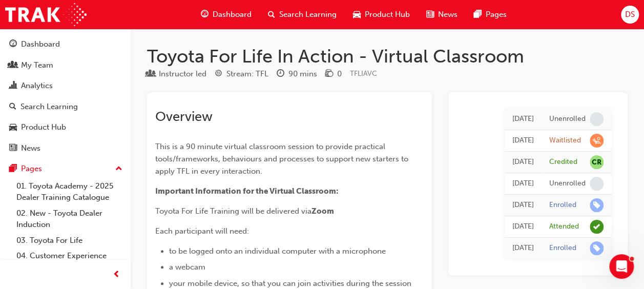 This screenshot has width=644, height=289. I want to click on a: search-iconSearch Learning, so click(303, 15).